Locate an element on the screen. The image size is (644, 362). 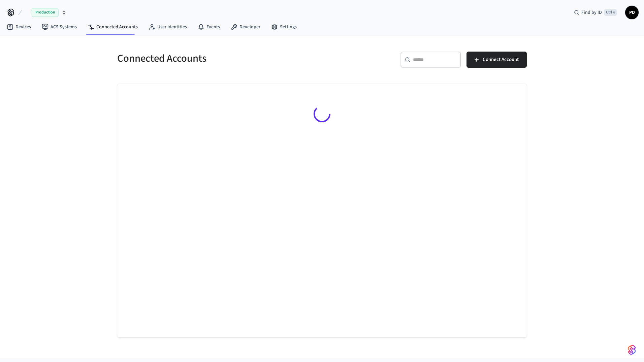
span: PD is located at coordinates (632, 12).